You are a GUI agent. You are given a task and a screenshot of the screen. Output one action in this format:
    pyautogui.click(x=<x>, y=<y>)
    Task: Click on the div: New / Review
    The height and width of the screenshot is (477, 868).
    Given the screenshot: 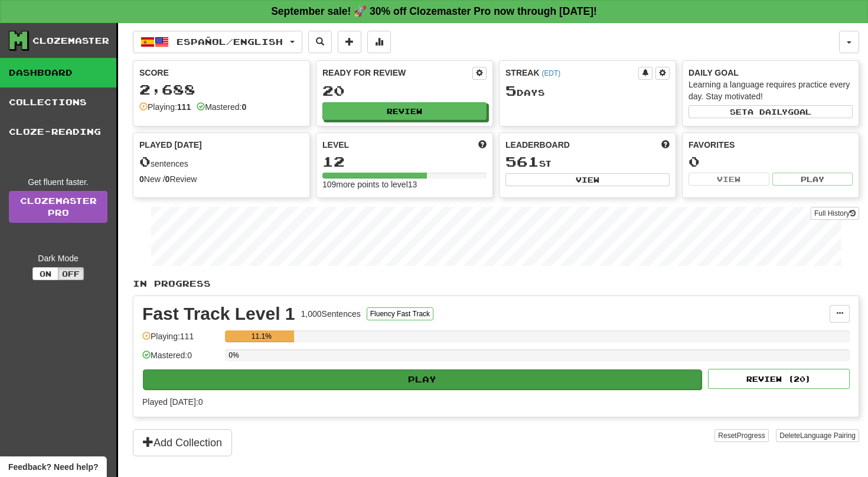 What is the action you would take?
    pyautogui.click(x=222, y=179)
    